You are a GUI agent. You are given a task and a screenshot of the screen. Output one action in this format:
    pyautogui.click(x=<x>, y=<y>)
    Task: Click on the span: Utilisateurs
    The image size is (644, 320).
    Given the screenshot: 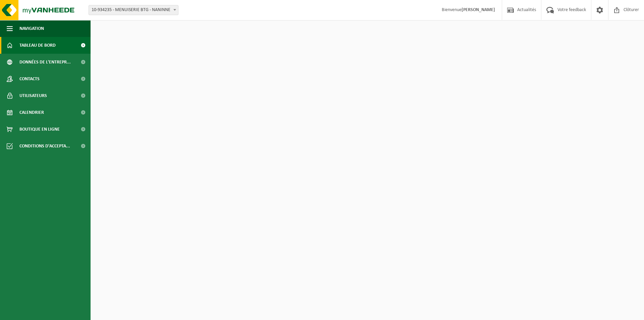 What is the action you would take?
    pyautogui.click(x=33, y=95)
    